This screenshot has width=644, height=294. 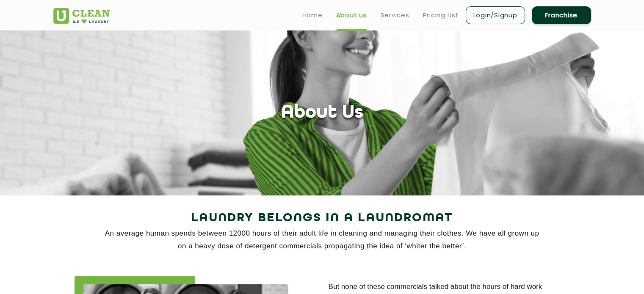 What do you see at coordinates (322, 218) in the screenshot?
I see `h2: Laundry Belongs in a Laundromat` at bounding box center [322, 218].